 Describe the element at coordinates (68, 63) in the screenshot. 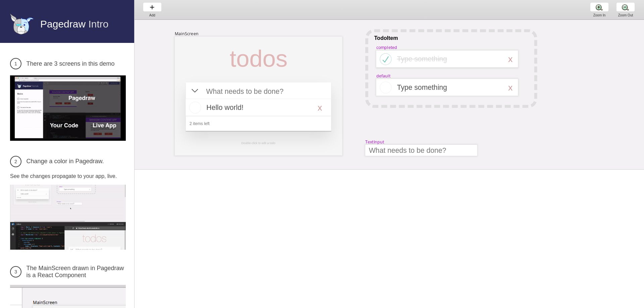

I see `h3: There are 3 screens in this demo` at that location.